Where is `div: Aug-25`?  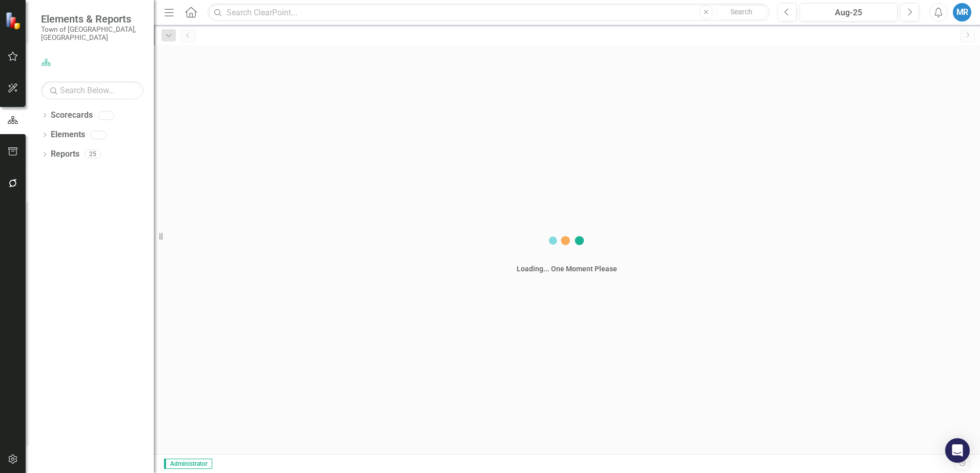 div: Aug-25 is located at coordinates (848, 13).